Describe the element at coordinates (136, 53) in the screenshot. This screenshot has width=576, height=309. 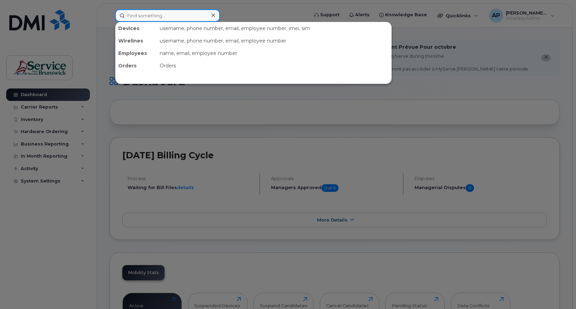
I see `div: Employees` at that location.